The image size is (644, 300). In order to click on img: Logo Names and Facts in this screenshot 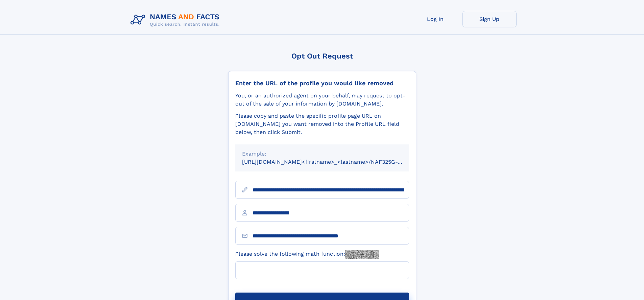, I will do `click(176, 20)`.